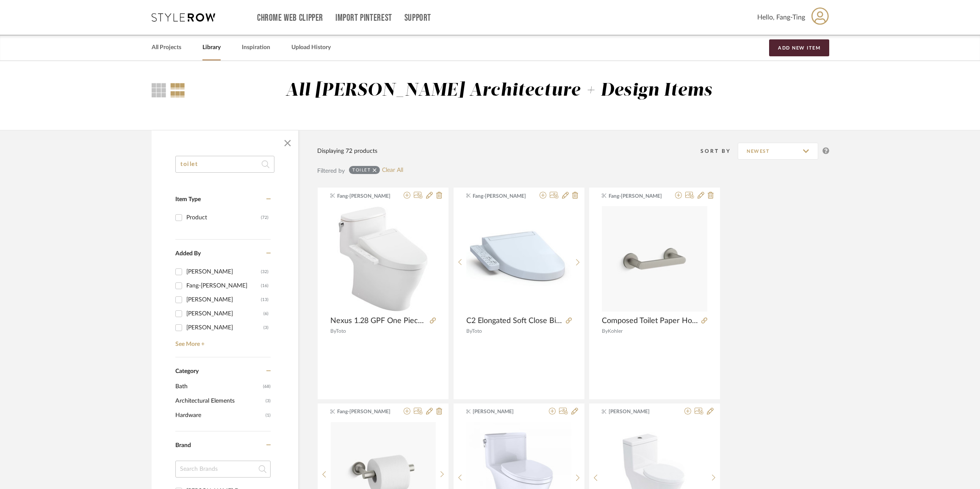 This screenshot has height=489, width=980. I want to click on a: Library, so click(211, 47).